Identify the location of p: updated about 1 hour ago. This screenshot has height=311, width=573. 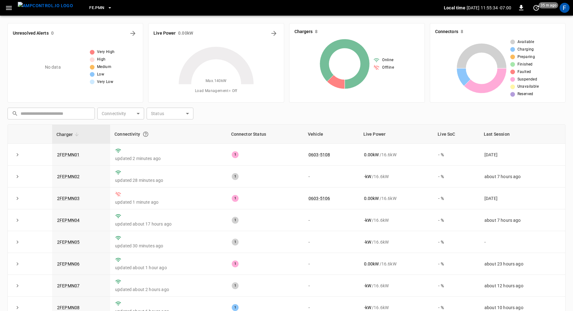
(169, 268).